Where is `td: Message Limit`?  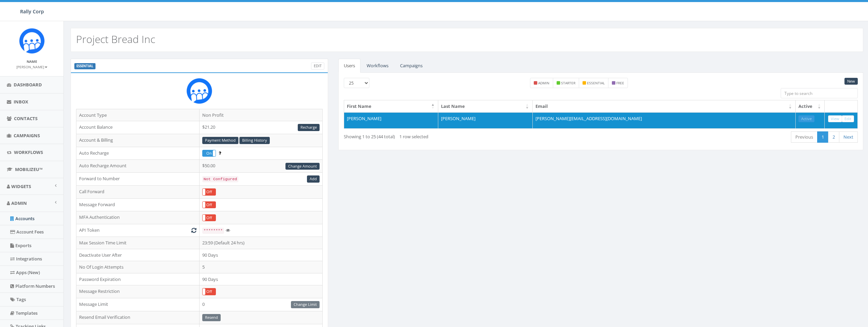
td: Message Limit is located at coordinates (138, 304).